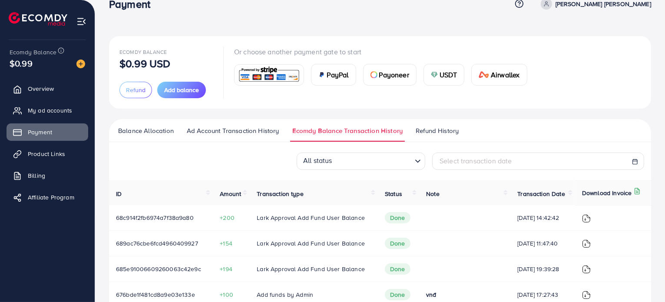 The image size is (665, 302). Describe the element at coordinates (285, 295) in the screenshot. I see `span: Add funds by Admin` at that location.